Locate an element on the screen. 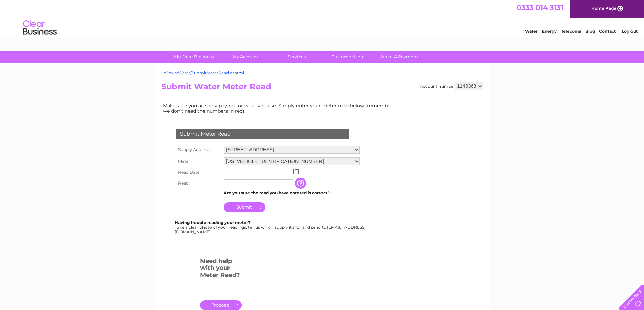  a: ~/Views/Water/SubmitMeterRead.cshtml is located at coordinates (202, 73).